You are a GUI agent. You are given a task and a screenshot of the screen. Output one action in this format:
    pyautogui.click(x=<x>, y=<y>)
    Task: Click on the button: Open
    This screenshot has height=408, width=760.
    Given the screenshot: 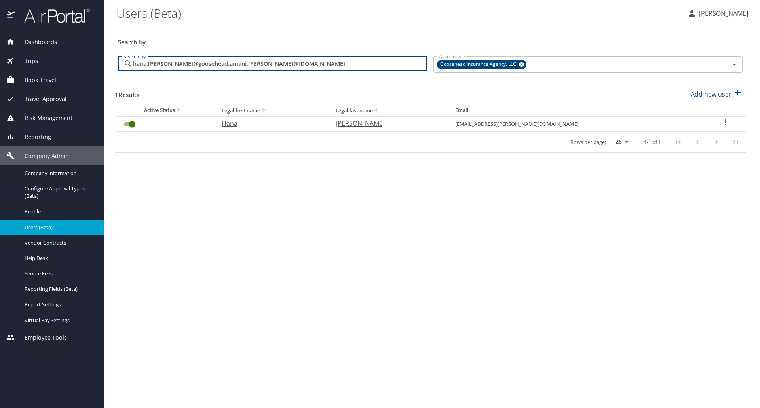 What is the action you would take?
    pyautogui.click(x=735, y=65)
    